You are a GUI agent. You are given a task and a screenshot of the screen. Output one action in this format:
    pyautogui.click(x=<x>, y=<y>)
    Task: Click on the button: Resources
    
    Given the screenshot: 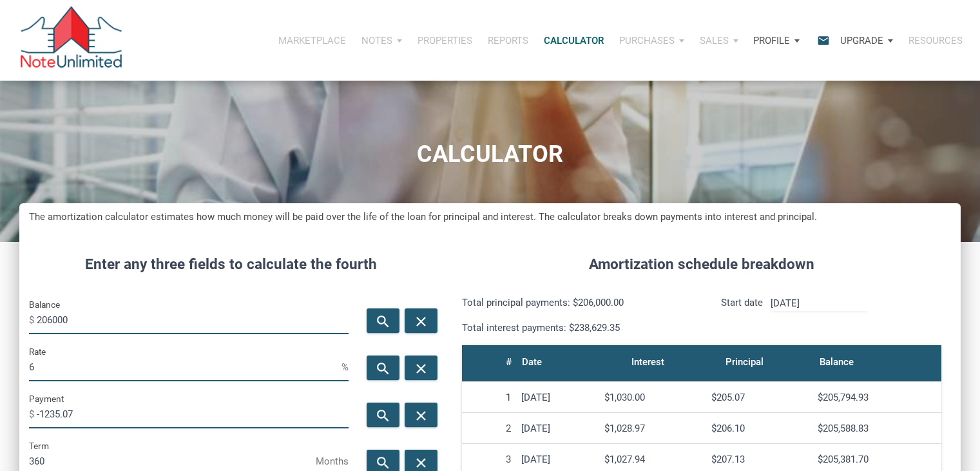 What is the action you would take?
    pyautogui.click(x=936, y=41)
    